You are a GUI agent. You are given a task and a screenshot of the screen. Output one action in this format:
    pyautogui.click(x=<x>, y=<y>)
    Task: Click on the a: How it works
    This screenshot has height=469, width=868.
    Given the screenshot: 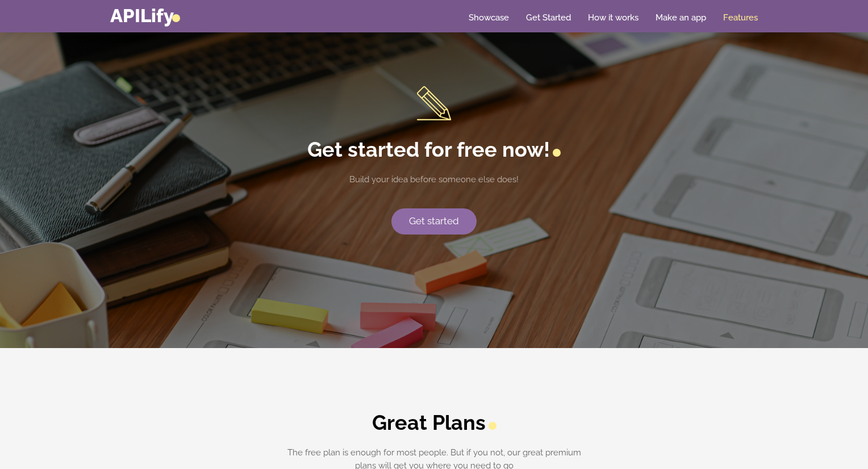 What is the action you would take?
    pyautogui.click(x=613, y=18)
    